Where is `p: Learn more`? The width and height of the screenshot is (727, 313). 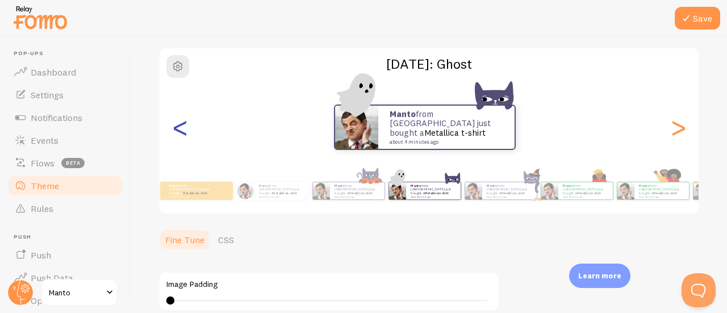 p: Learn more is located at coordinates (599, 275).